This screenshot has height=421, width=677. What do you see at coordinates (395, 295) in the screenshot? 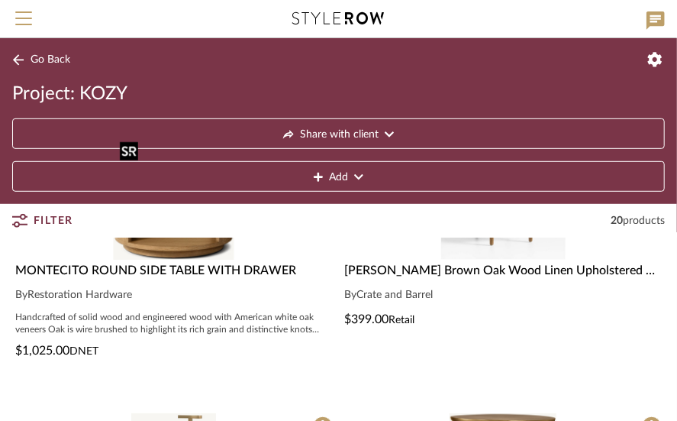
I see `span: Crate and Barrel` at bounding box center [395, 295].